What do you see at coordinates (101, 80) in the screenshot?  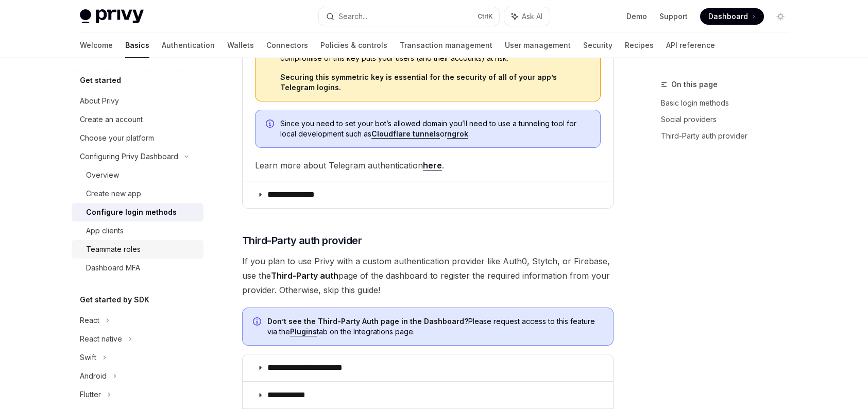 I see `h5: Get started` at bounding box center [101, 80].